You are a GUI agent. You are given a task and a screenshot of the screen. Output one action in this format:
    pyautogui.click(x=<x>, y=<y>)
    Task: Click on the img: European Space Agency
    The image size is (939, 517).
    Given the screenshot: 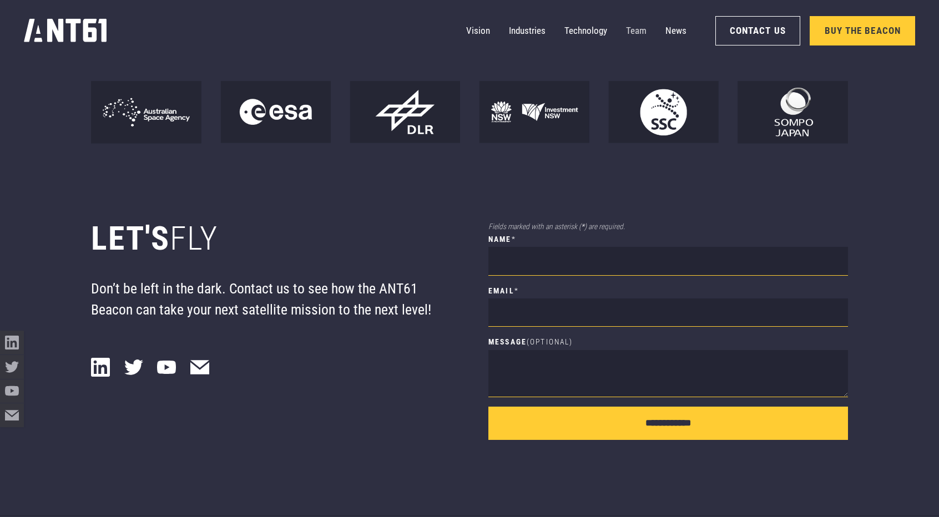 What is the action you would take?
    pyautogui.click(x=275, y=112)
    